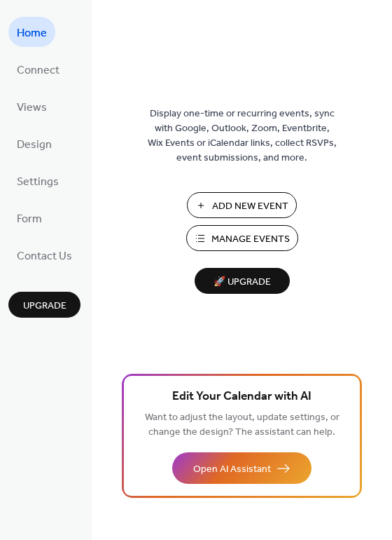  What do you see at coordinates (242, 467) in the screenshot?
I see `button: Open AI Assistant` at bounding box center [242, 467].